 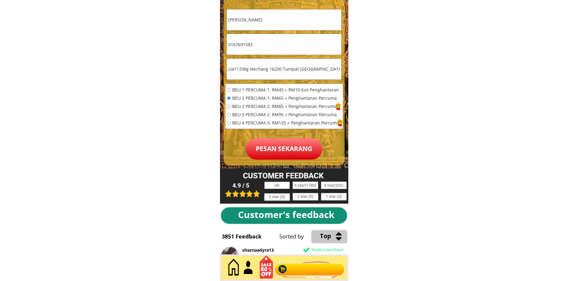 What do you see at coordinates (285, 106) in the screenshot?
I see `span: BELI 2 PERCUMA 2: RM85 + Penghantaran Percuma` at bounding box center [285, 106].